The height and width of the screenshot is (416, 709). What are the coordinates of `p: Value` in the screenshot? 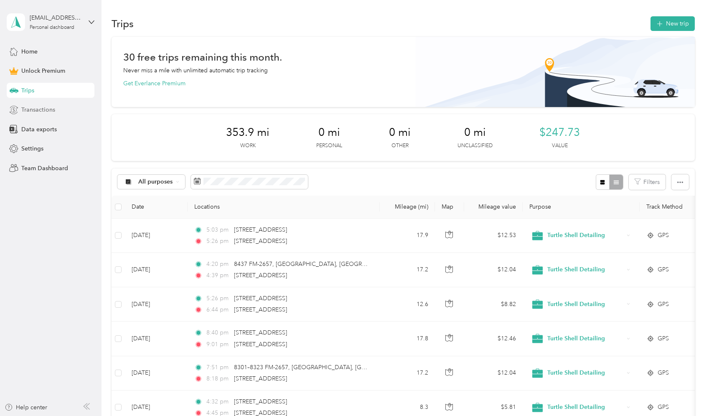 It's located at (560, 146).